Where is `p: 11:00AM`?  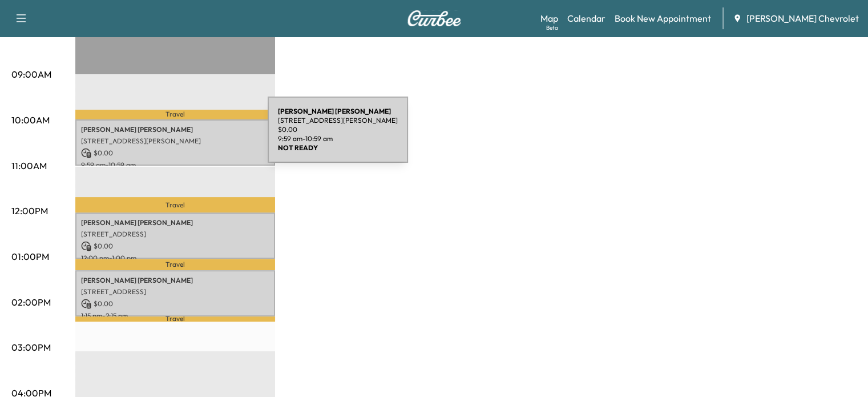
p: 11:00AM is located at coordinates (29, 165).